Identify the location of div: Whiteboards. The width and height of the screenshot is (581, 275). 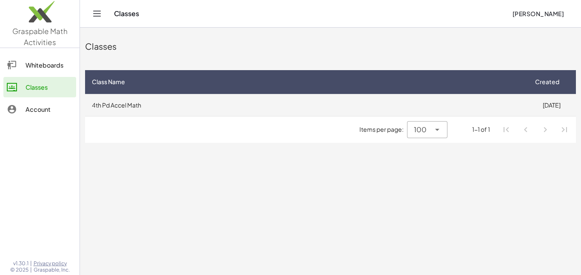
(49, 65).